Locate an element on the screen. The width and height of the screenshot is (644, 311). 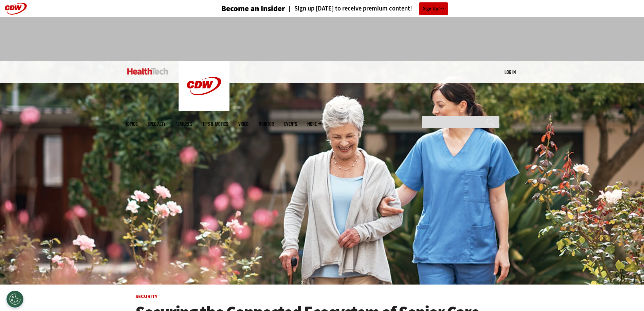
a: Security is located at coordinates (147, 296).